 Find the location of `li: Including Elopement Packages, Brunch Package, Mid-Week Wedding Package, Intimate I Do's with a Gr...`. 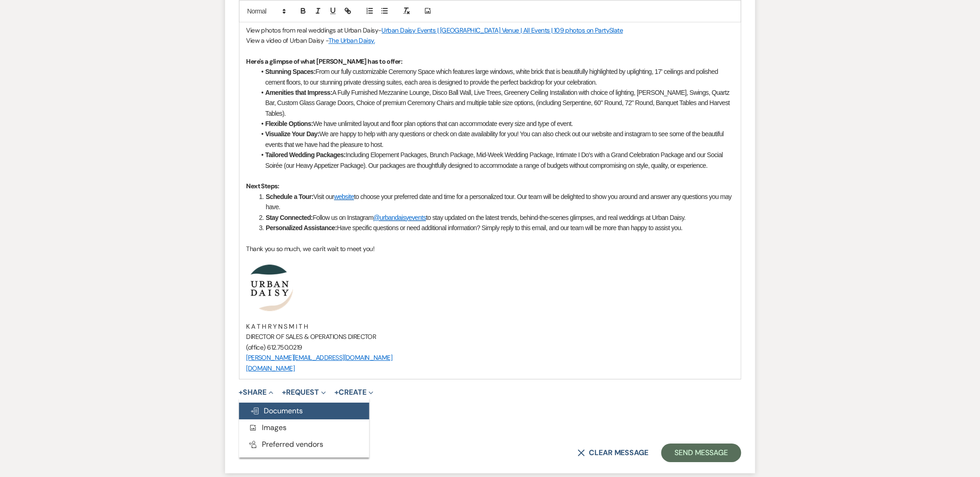

li: Including Elopement Packages, Brunch Package, Mid-Week Wedding Package, Intimate I Do's with a Gr... is located at coordinates (495, 160).